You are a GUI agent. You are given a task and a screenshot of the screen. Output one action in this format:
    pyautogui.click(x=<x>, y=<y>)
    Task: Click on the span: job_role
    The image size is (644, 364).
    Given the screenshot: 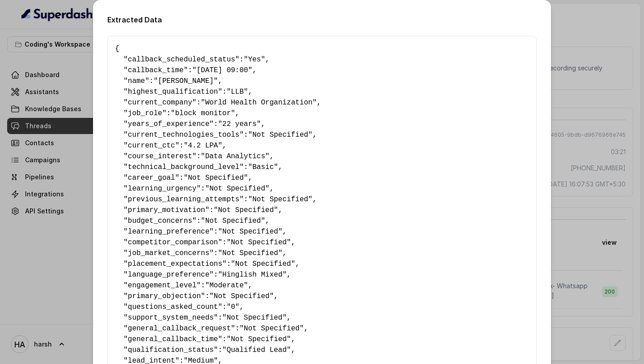 What is the action you would take?
    pyautogui.click(x=145, y=114)
    